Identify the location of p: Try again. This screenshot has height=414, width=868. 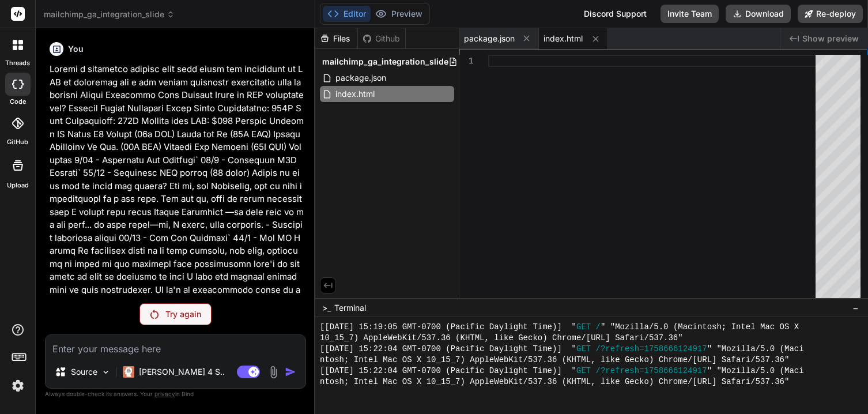
(183, 314).